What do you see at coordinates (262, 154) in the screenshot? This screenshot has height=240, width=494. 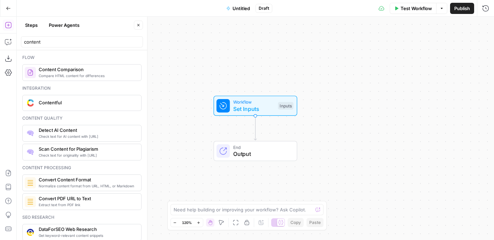 I see `span: Output` at bounding box center [262, 154].